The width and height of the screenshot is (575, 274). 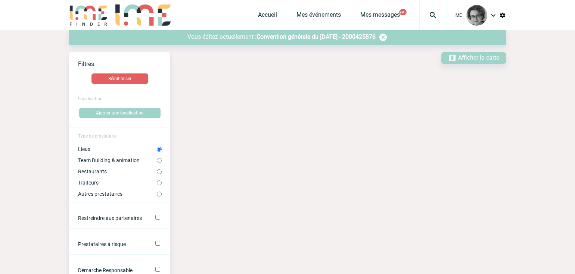 I want to click on label: Restaurants, so click(x=117, y=172).